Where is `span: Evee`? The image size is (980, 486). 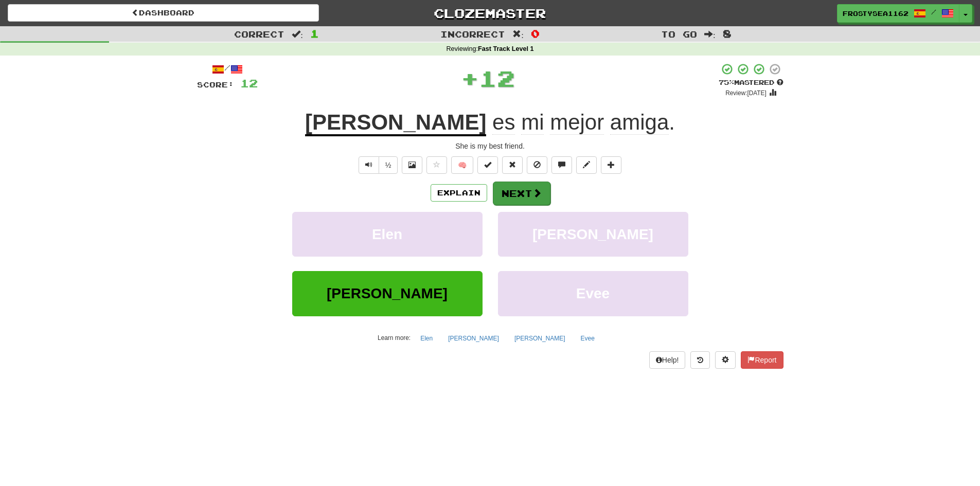 span: Evee is located at coordinates (593, 293).